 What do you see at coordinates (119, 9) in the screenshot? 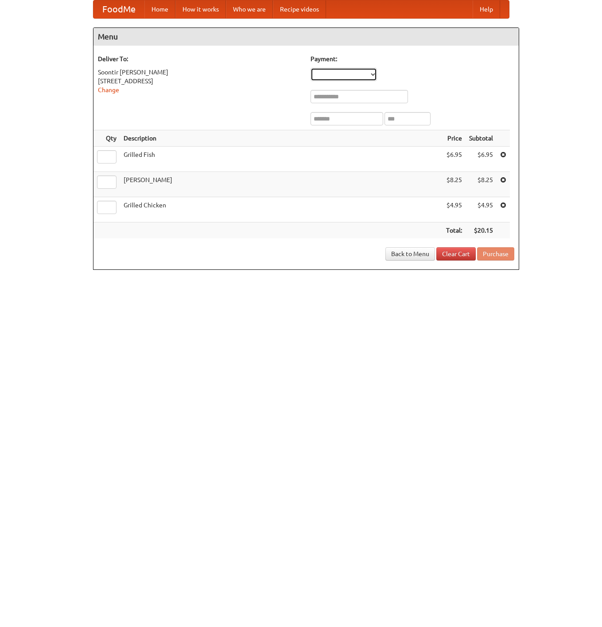
I see `a: FoodMe` at bounding box center [119, 9].